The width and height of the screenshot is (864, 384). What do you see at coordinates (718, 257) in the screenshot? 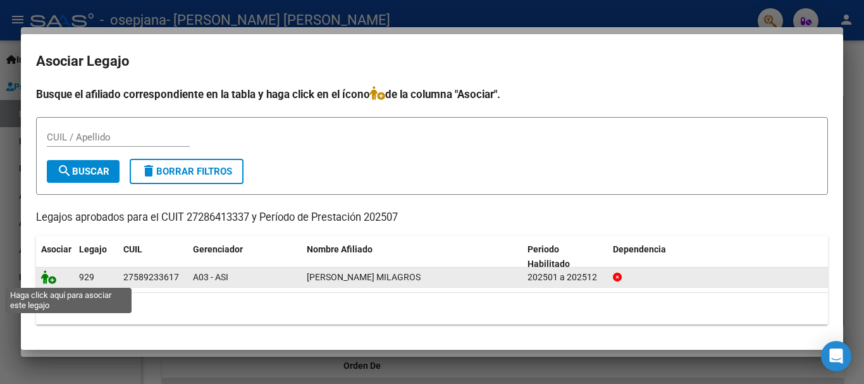
I see `datatable-header-cell: Dependencia` at bounding box center [718, 257].